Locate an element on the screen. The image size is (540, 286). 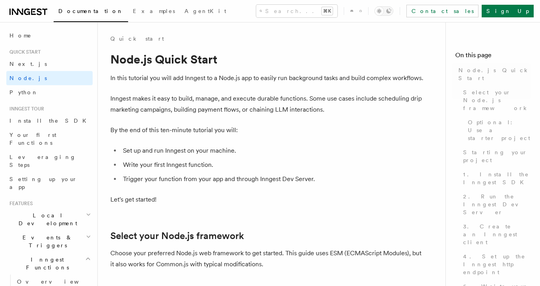
span: Node.js Quick Start is located at coordinates (494, 74).